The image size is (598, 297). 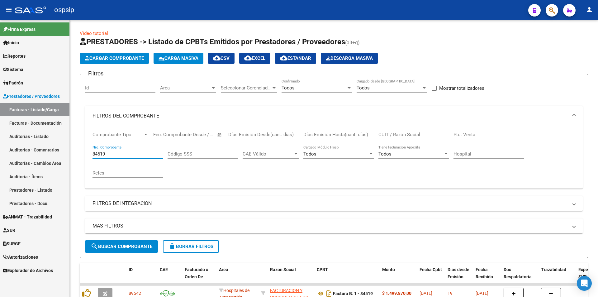 What do you see at coordinates (28, 270) in the screenshot?
I see `span: Explorador de Archivos` at bounding box center [28, 270].